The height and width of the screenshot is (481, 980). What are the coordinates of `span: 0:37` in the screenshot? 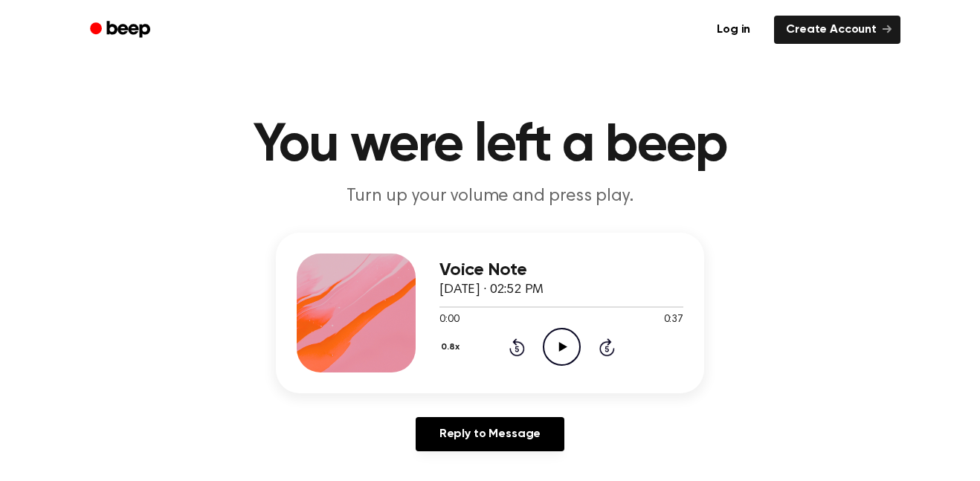 It's located at (673, 320).